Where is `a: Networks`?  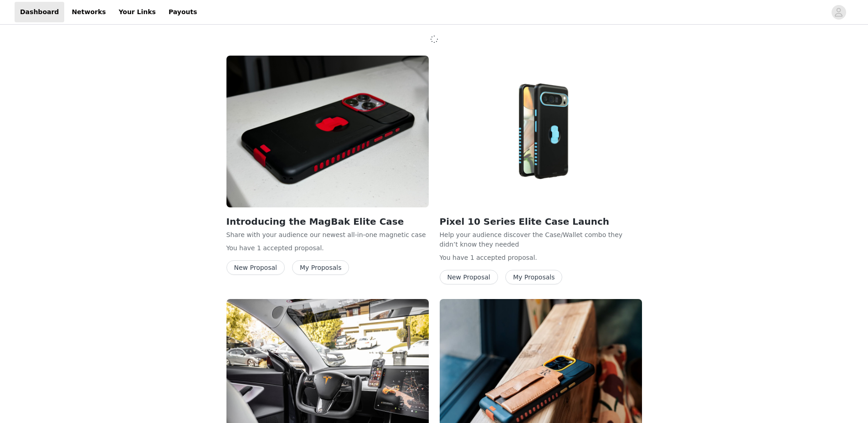 a: Networks is located at coordinates (88, 12).